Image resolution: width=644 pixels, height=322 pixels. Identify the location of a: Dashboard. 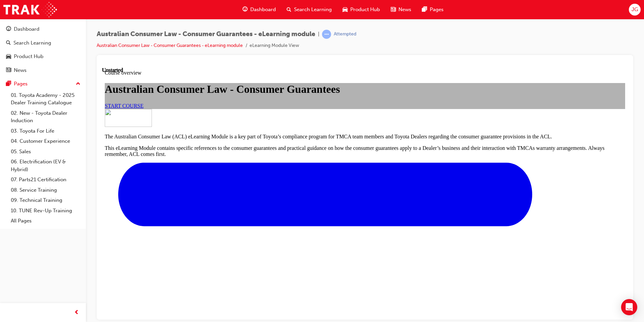
(43, 29).